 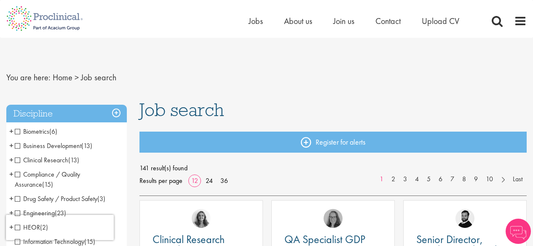 What do you see at coordinates (440, 21) in the screenshot?
I see `span: Upload CV` at bounding box center [440, 21].